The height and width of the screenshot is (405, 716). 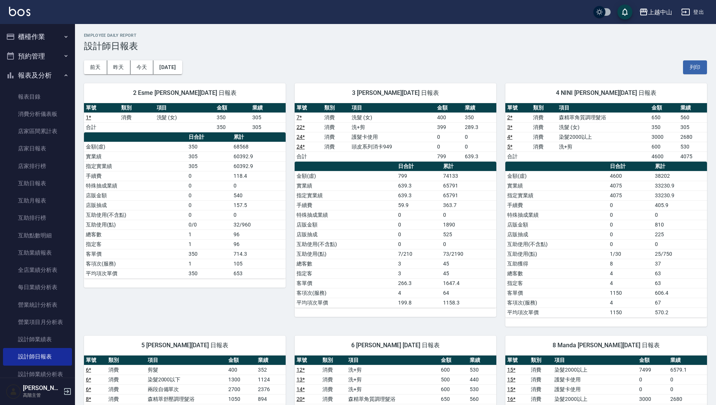 I want to click on td: 225, so click(x=680, y=234).